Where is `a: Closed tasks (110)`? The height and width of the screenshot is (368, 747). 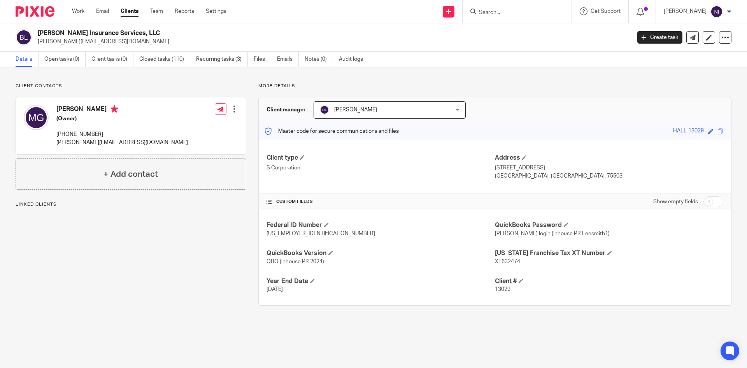 a: Closed tasks (110) is located at coordinates (165, 59).